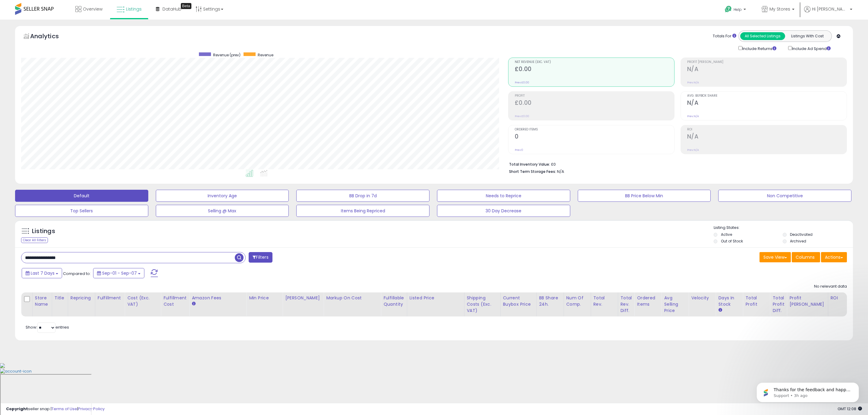 The image size is (868, 415). What do you see at coordinates (226, 55) in the screenshot?
I see `span: Revenue (prev)` at bounding box center [226, 55].